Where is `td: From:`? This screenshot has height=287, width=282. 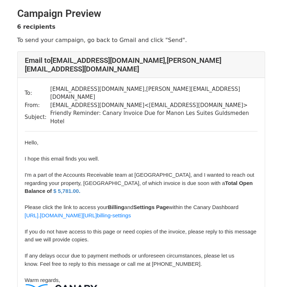 td: From: is located at coordinates (37, 105).